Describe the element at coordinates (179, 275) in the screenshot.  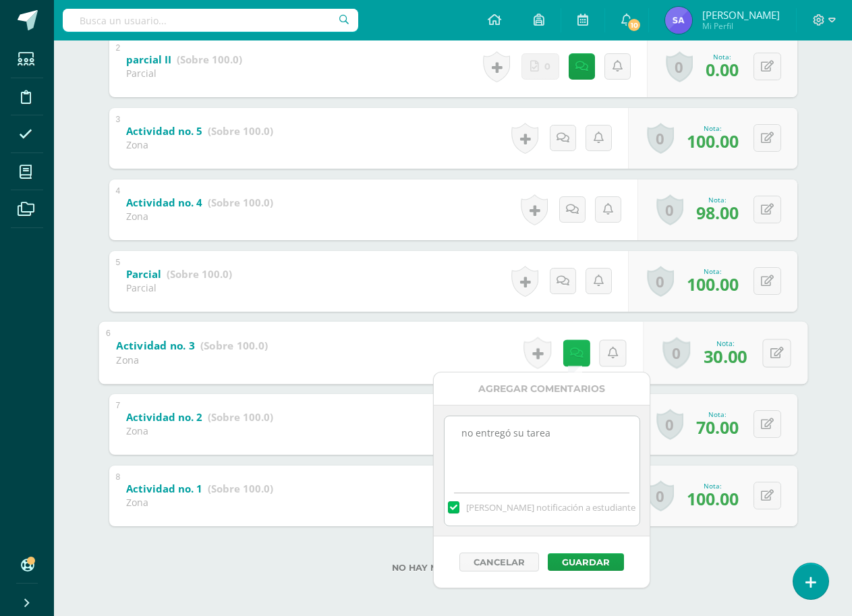
I see `a: Parcial (Sobre 100.0)` at that location.